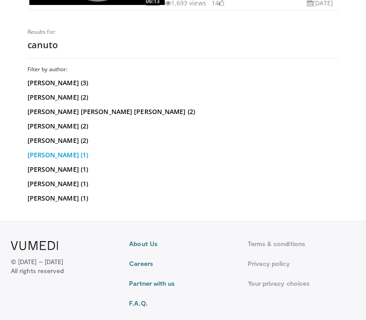 The width and height of the screenshot is (366, 320). I want to click on h3: Filter by author:, so click(183, 69).